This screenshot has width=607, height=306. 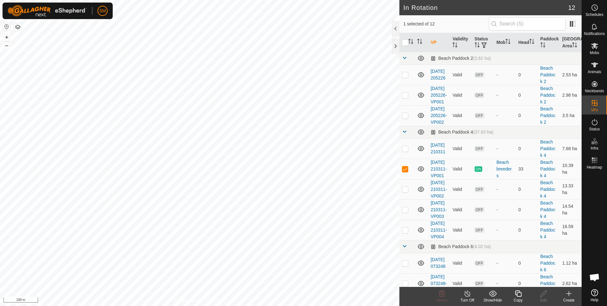 I want to click on div: Open chat, so click(x=595, y=277).